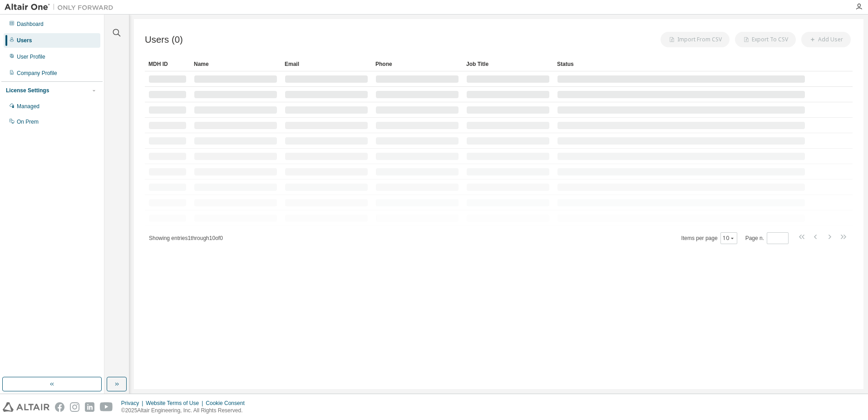  I want to click on div: Name, so click(236, 64).